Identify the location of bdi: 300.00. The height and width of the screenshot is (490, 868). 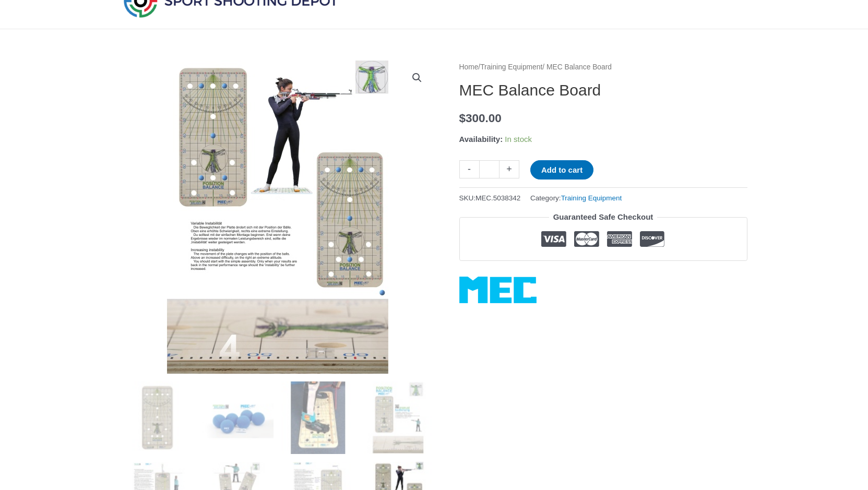
(480, 118).